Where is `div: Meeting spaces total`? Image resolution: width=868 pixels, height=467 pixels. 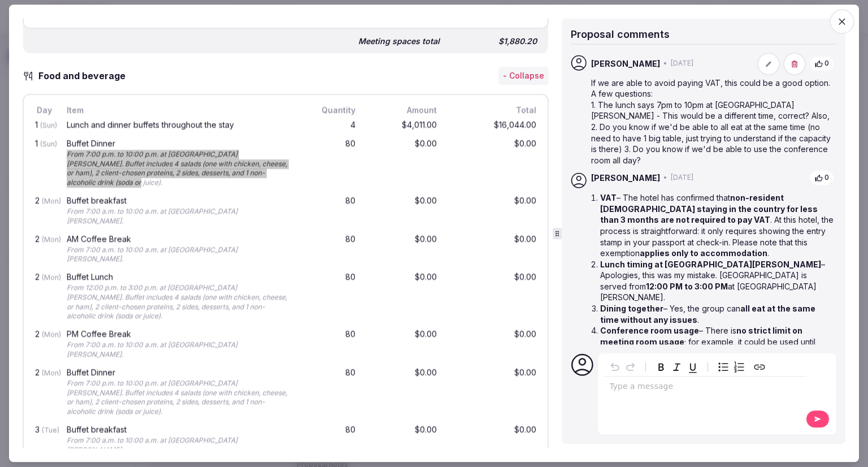
div: Meeting spaces total is located at coordinates (399, 41).